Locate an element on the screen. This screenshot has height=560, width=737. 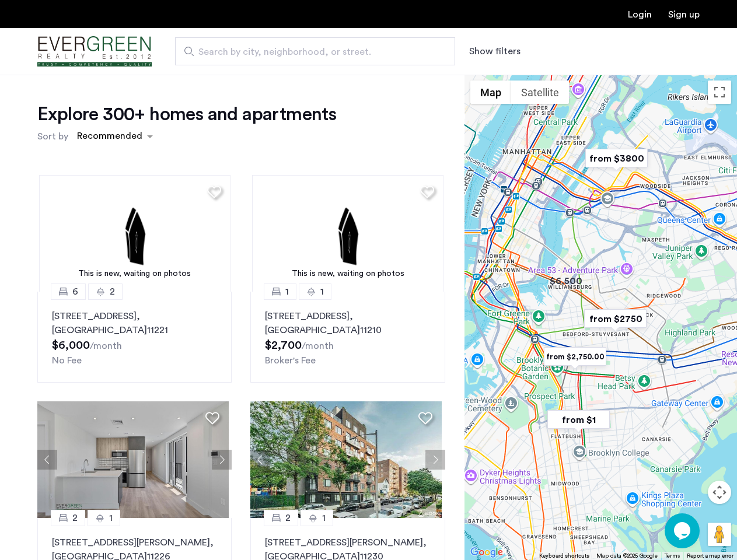
div: from $3800 is located at coordinates (617, 158).